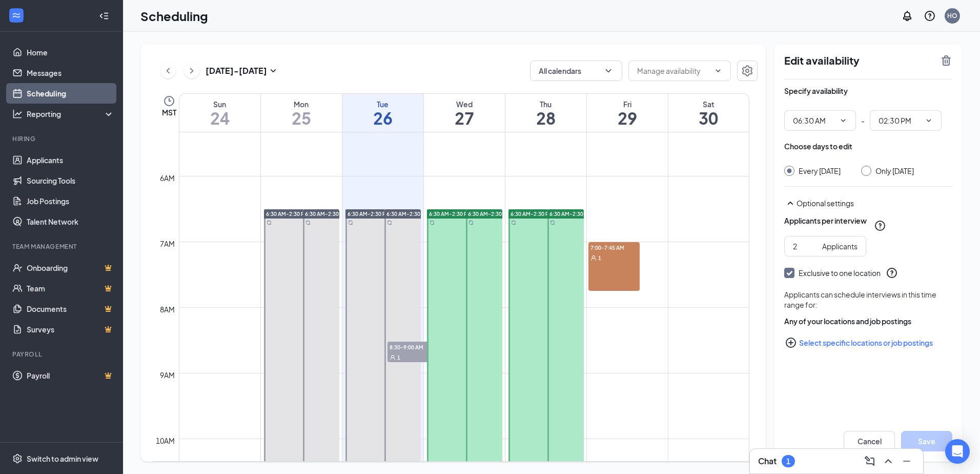  What do you see at coordinates (70, 53) in the screenshot?
I see `a: Home` at bounding box center [70, 53].